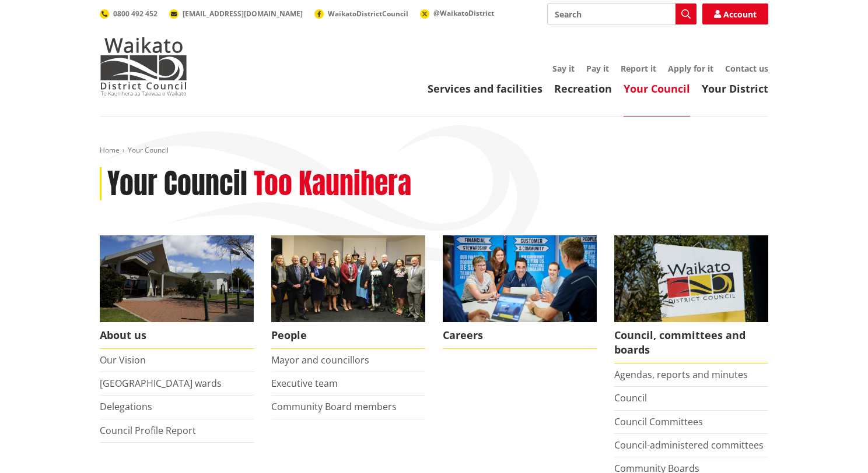 The width and height of the screenshot is (868, 473). Describe the element at coordinates (177, 184) in the screenshot. I see `h1: Your Council` at that location.